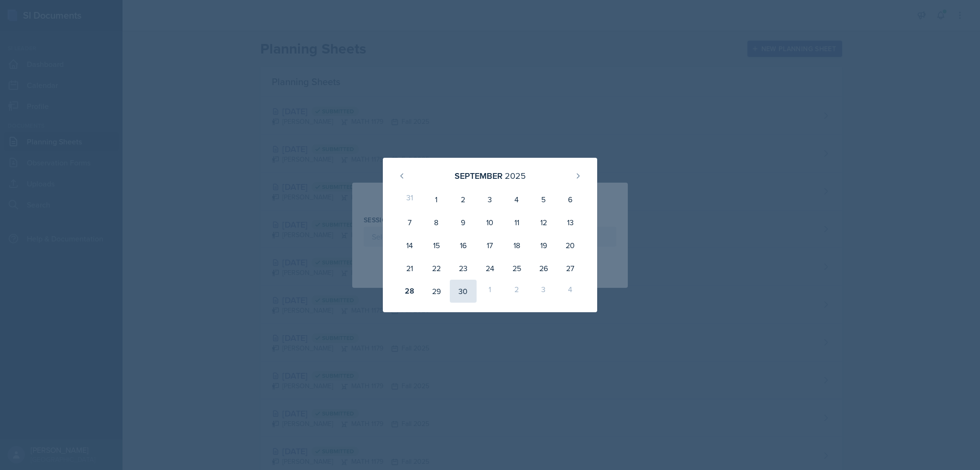  What do you see at coordinates (409, 200) in the screenshot?
I see `div: 31` at bounding box center [409, 200].